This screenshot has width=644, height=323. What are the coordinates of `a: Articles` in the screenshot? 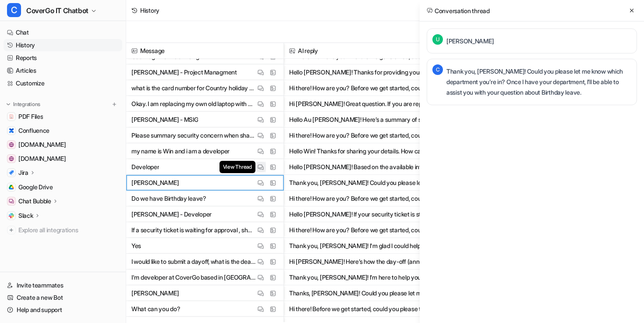 It's located at (63, 70).